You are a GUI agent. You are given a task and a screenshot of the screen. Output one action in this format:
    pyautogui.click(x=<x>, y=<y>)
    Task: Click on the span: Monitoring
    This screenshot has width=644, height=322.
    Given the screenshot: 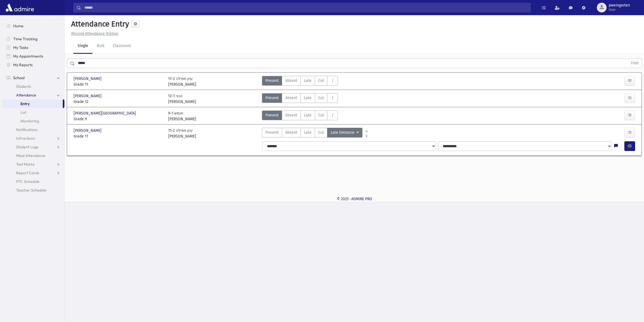 What is the action you would take?
    pyautogui.click(x=30, y=121)
    